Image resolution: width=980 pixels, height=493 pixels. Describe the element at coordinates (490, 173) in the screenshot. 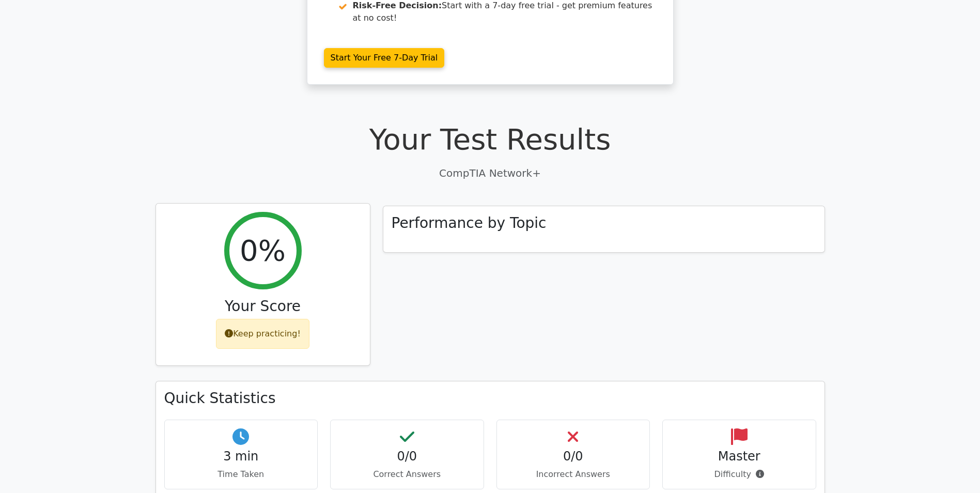

I see `p: CompTIA Network+` at that location.